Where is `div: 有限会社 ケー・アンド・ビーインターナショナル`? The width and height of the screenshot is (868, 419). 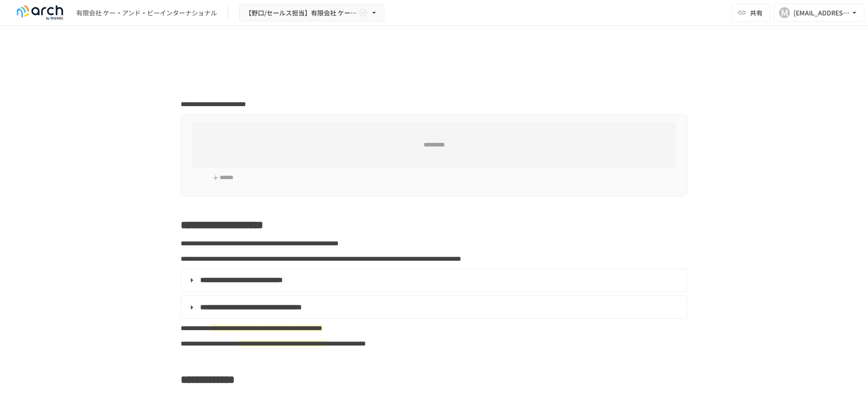 div: 有限会社 ケー・アンド・ビーインターナショナル is located at coordinates (147, 13).